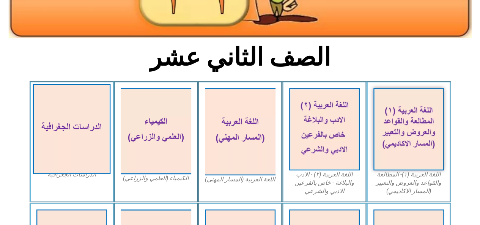 Image resolution: width=480 pixels, height=225 pixels. I want to click on figcaption: الدراسات الجغرافية, so click(72, 175).